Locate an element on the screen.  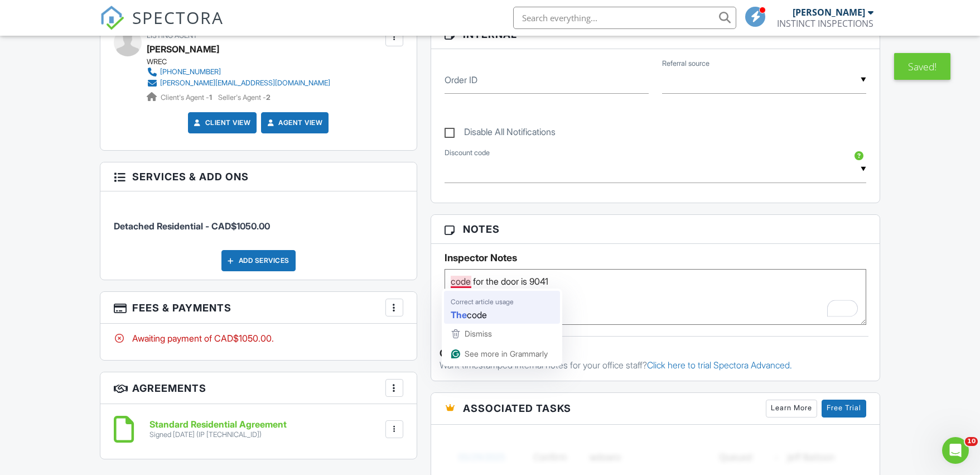
h3: Services & Add ons is located at coordinates (258, 177).